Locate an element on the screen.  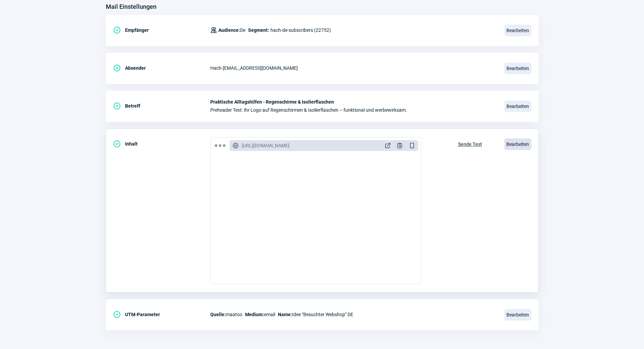
button: Sende Test is located at coordinates (470, 143).